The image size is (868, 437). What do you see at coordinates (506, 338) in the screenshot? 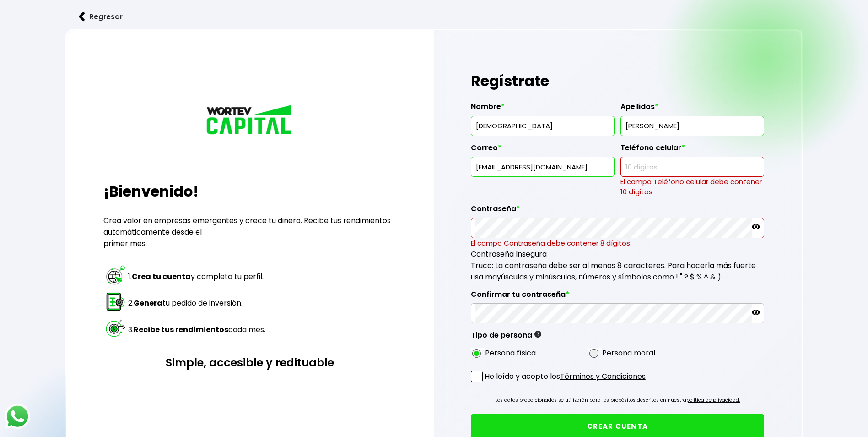
I see `label: Tipo de persona` at bounding box center [506, 338].